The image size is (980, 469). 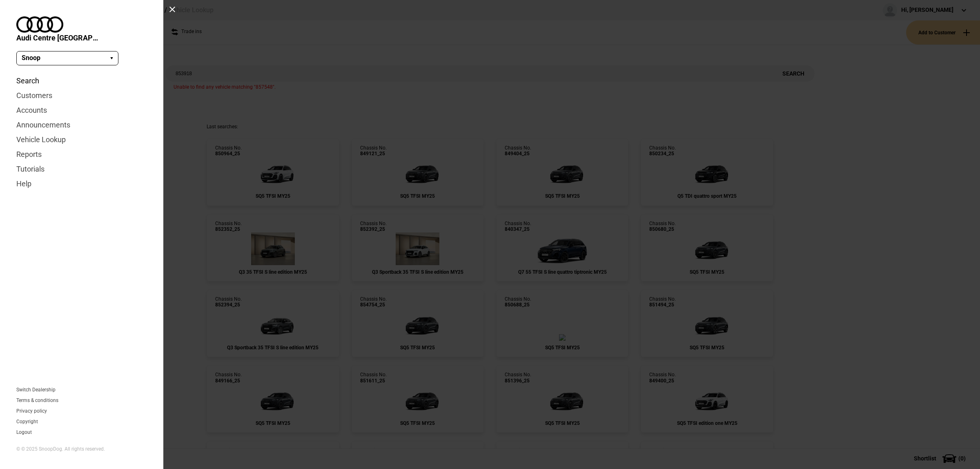 I want to click on a: Switch Dealership, so click(x=36, y=390).